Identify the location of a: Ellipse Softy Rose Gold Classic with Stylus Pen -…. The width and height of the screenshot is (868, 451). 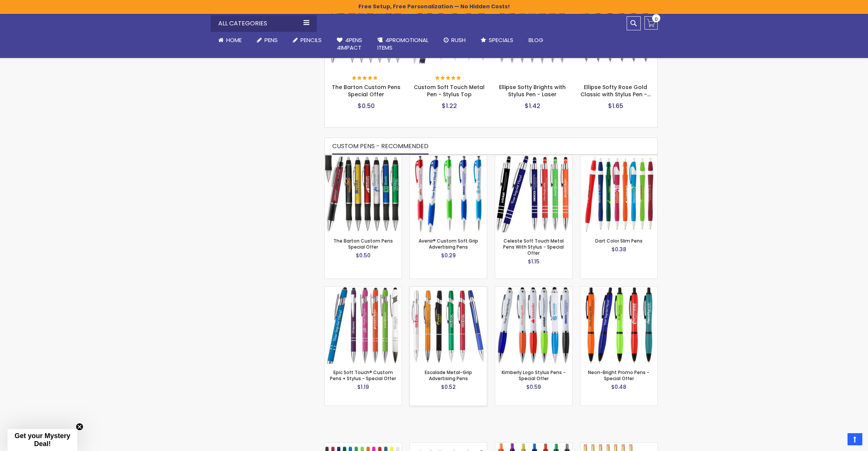
(615, 91).